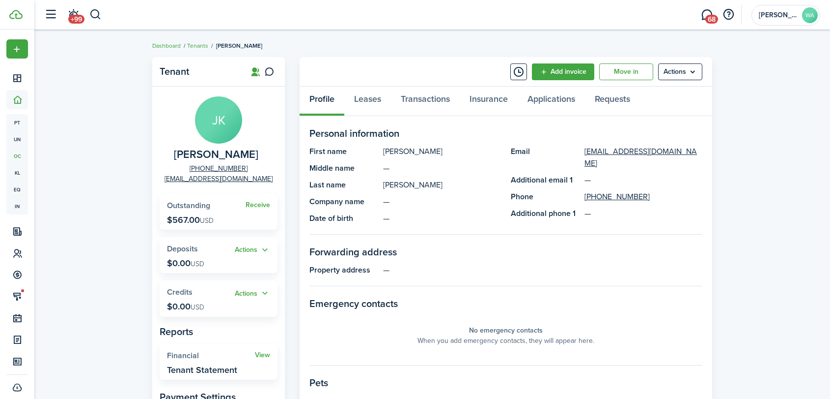  I want to click on panel-main-title: Middle name, so click(344, 168).